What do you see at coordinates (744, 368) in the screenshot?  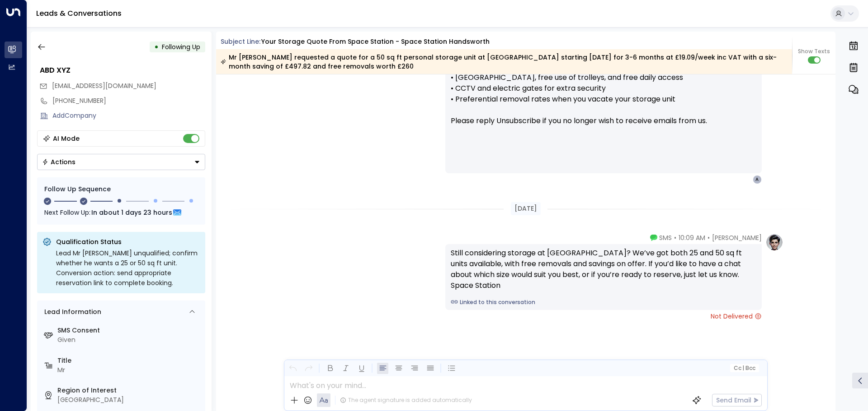 I see `span: Cc Bcc` at bounding box center [744, 368].